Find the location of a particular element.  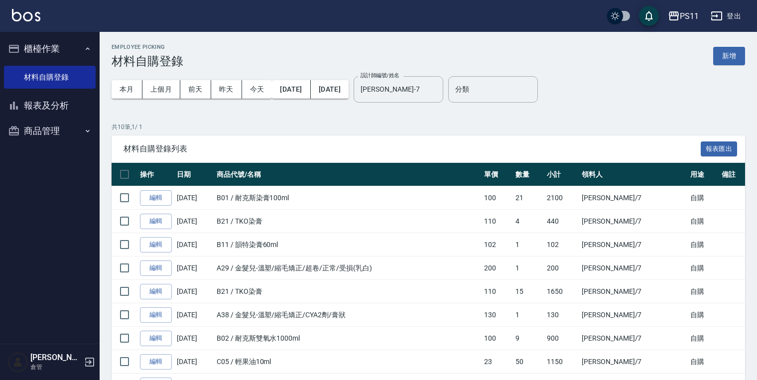

td: C05 / 輕果油10ml is located at coordinates (348, 362).